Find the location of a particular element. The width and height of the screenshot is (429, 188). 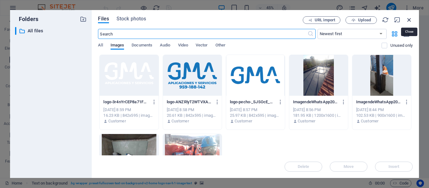

span: Vector is located at coordinates (202, 46).